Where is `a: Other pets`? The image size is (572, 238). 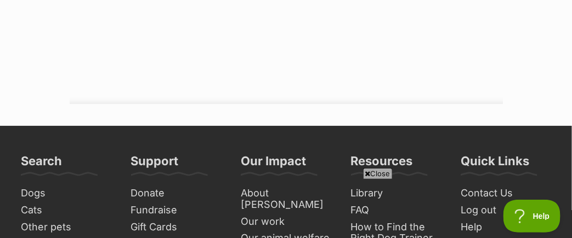
a: Other pets is located at coordinates (66, 227).